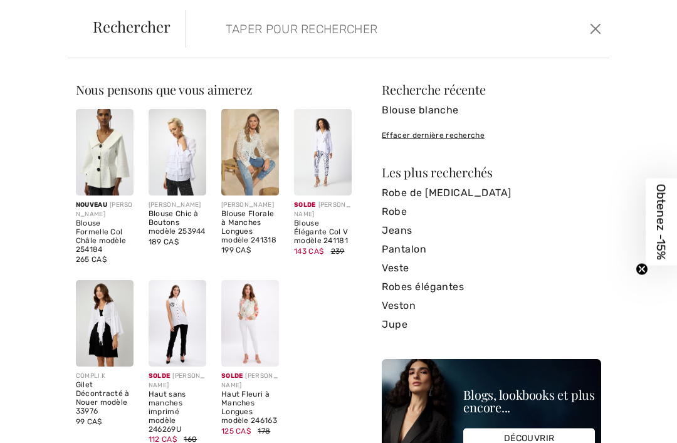  What do you see at coordinates (177, 152) in the screenshot?
I see `a: Blouse Chic à Boutons modèle 253944. Optic White` at bounding box center [177, 152].